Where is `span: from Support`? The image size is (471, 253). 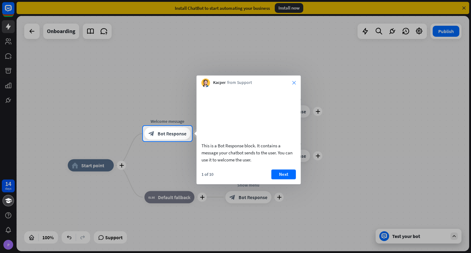 span: from Support is located at coordinates (240, 83).